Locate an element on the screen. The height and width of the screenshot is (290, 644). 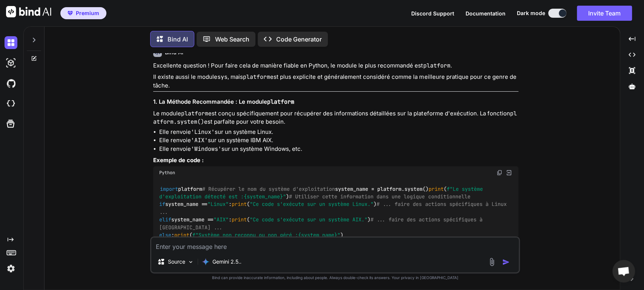
button: premiumPremium is located at coordinates (84, 13).